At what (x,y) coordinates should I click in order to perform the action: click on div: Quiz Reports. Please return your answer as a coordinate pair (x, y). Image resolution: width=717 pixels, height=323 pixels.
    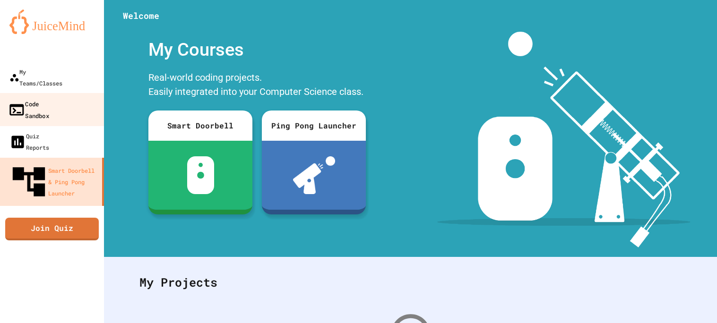
    Looking at the image, I should click on (29, 142).